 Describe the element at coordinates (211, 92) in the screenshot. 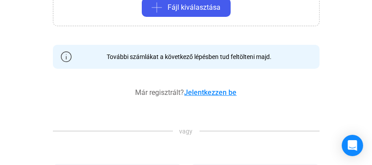

I see `a: Jelentkezzen be` at that location.